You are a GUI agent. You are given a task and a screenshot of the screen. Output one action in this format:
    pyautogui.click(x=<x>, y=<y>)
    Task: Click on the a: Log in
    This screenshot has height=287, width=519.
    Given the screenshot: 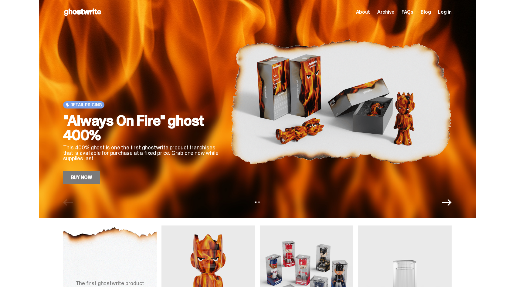 What is the action you would take?
    pyautogui.click(x=445, y=12)
    